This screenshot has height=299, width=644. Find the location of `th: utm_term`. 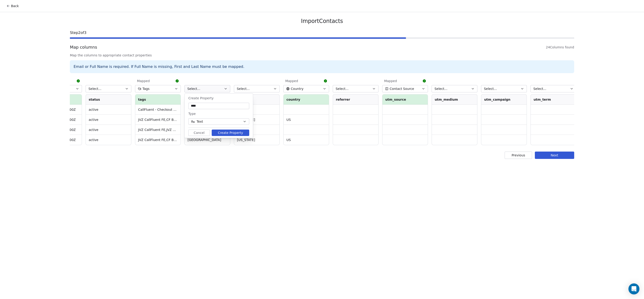

th: utm_term is located at coordinates (553, 100).